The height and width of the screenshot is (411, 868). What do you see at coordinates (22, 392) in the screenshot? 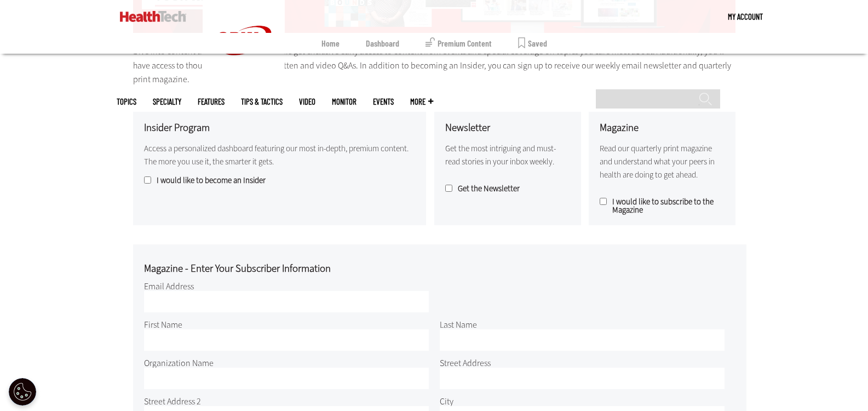
I see `div: Cookie Settings` at bounding box center [22, 392].